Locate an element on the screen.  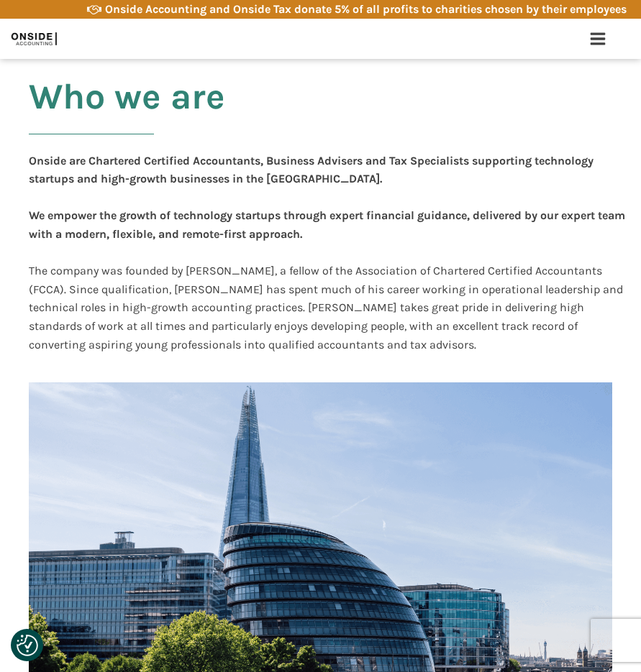
b: We empower the growth of technology startups through expert financial guidance is located at coordinates (247, 215).